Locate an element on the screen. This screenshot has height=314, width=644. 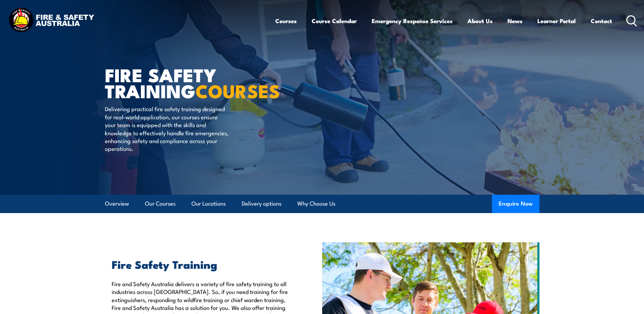
a: News is located at coordinates (516, 21).